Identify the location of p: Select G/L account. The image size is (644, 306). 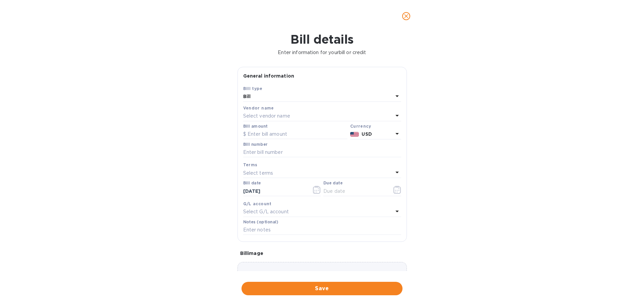
(266, 211).